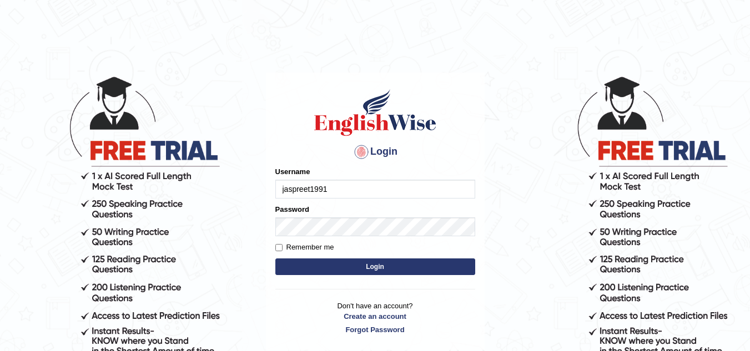 The width and height of the screenshot is (750, 351). Describe the element at coordinates (375, 330) in the screenshot. I see `a: Forgot Password` at that location.